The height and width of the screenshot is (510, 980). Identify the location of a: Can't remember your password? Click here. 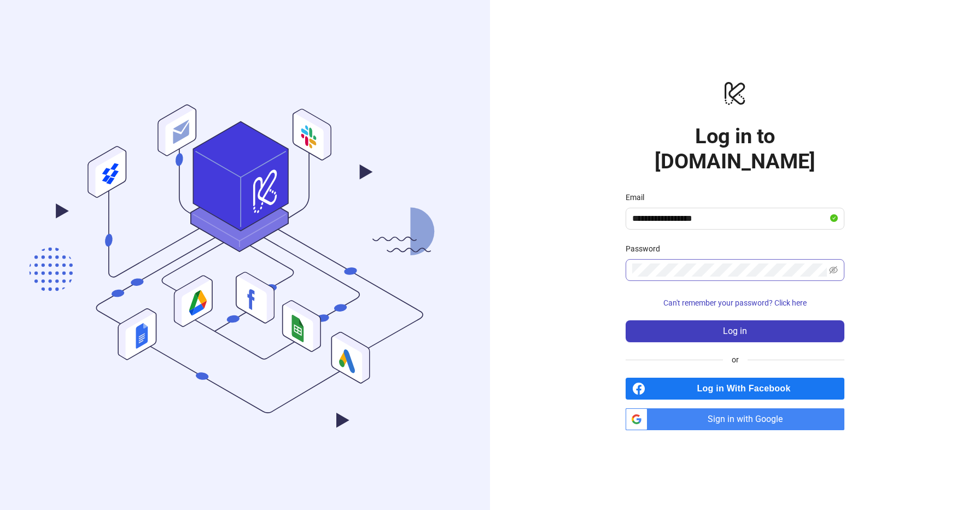
(735, 303).